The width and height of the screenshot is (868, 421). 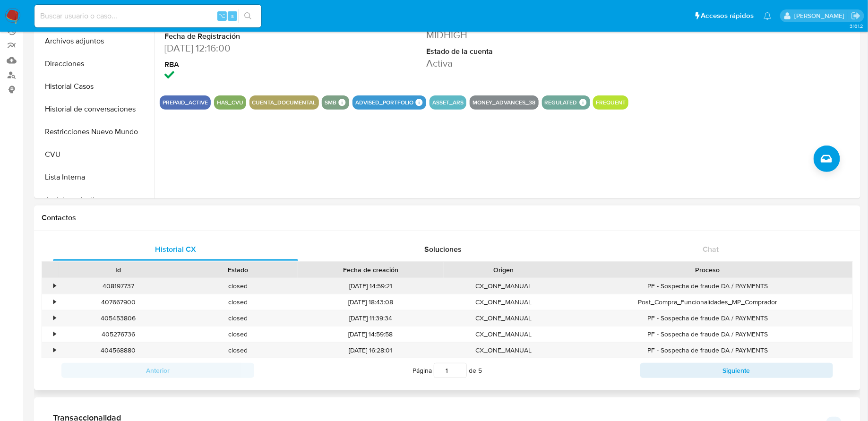 I want to click on input: Buscar usuario o caso..., so click(x=148, y=16).